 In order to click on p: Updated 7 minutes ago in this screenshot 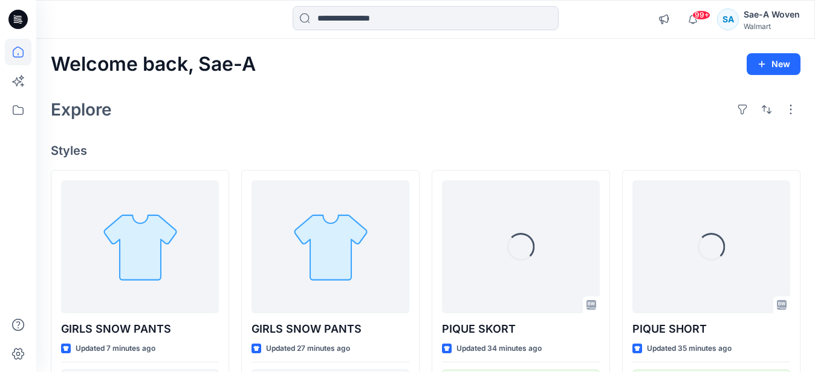, I will do `click(115, 348)`.